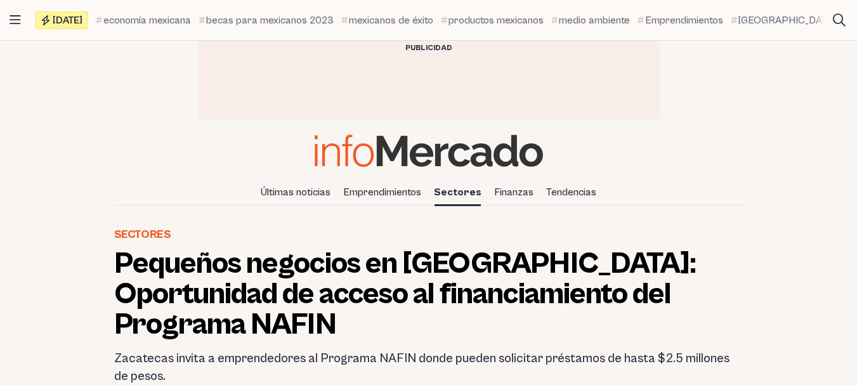  I want to click on span: economía mexicana, so click(147, 20).